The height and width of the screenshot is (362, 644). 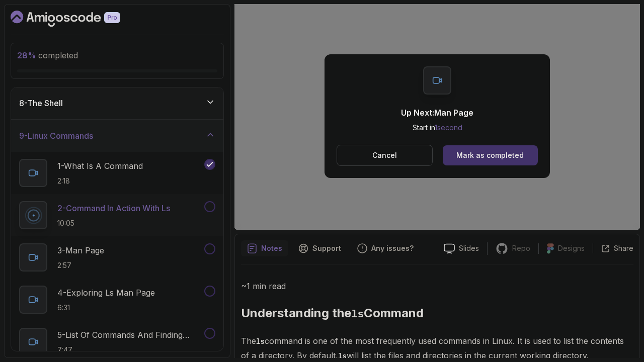 I want to click on button: Feedback button, so click(x=386, y=248).